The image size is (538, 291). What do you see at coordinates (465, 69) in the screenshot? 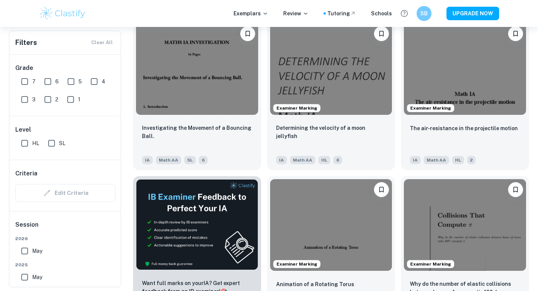
I see `img: Math AA IA example thumbnail: The air-resistance in the projectile mot` at bounding box center [465, 69].